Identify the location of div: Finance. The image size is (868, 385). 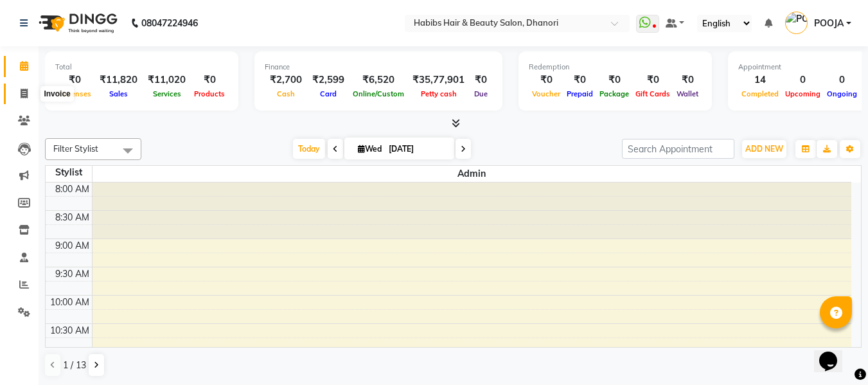
(378, 67).